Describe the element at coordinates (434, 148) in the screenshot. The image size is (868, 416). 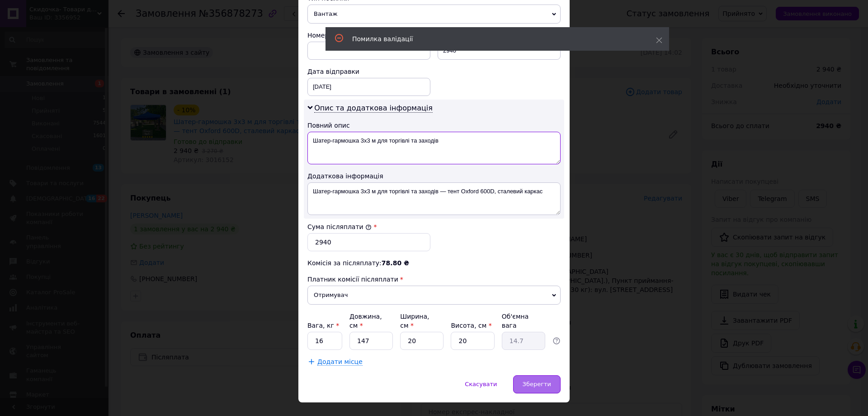
I see `textarea: Шатер-гармошка 3х3 м для торгівлі та заходів` at that location.